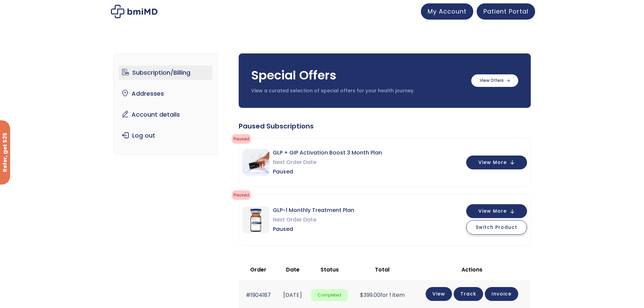 The width and height of the screenshot is (644, 308). I want to click on p: View a curated selection of special offers for your health journey., so click(358, 91).